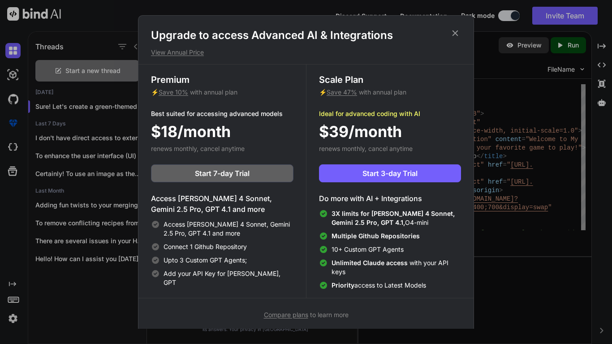 Image resolution: width=612 pixels, height=344 pixels. Describe the element at coordinates (222, 173) in the screenshot. I see `span: Start 7-day Trial` at that location.